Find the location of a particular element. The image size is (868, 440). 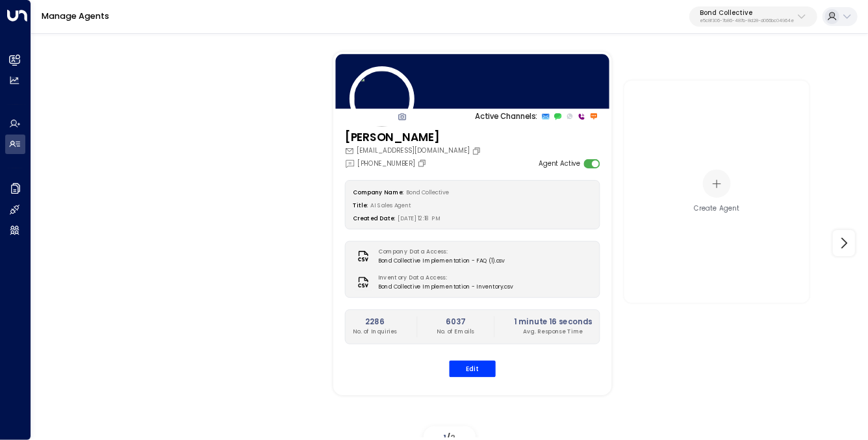

h2: 1 minute 16 seconds is located at coordinates (553, 322).